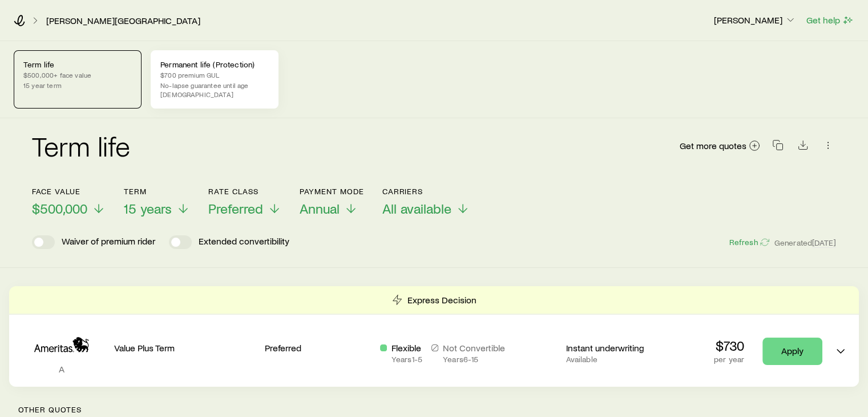 The height and width of the screenshot is (417, 868). I want to click on p: Flexible, so click(407, 348).